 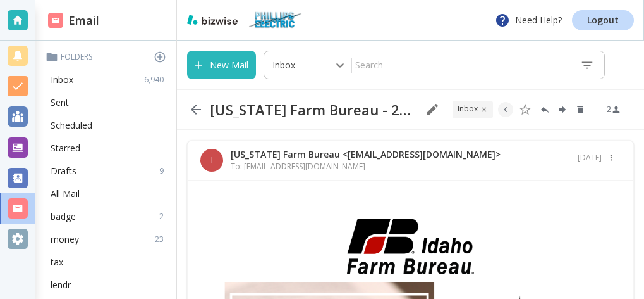 What do you see at coordinates (603, 20) in the screenshot?
I see `p: Logout` at bounding box center [603, 20].